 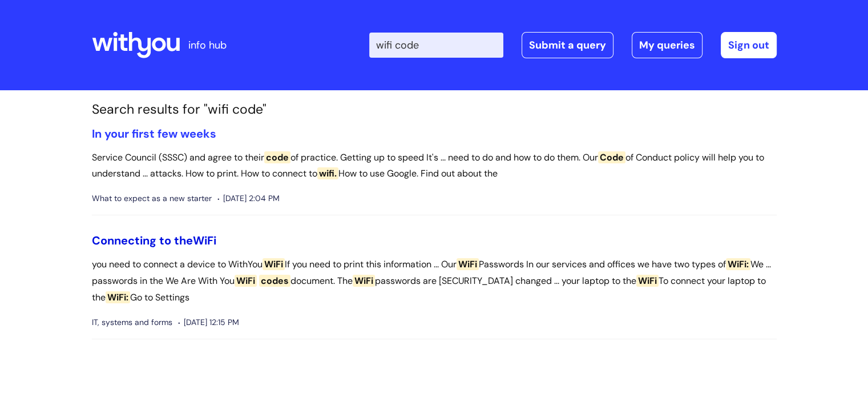 I want to click on p: info hub, so click(x=207, y=45).